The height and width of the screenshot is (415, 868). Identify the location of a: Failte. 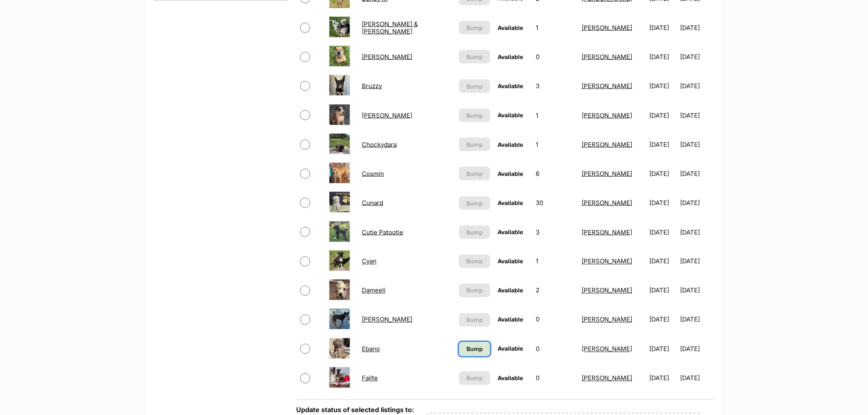
(370, 378).